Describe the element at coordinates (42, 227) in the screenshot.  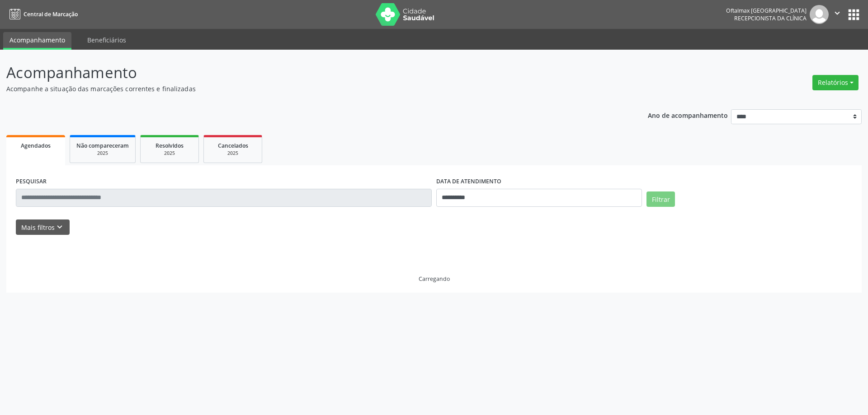
I see `button: Mais filtroskeyboard_arrow_down` at that location.